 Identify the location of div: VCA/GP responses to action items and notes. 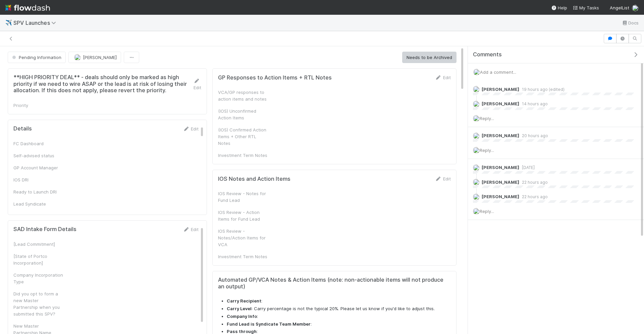
(243, 96).